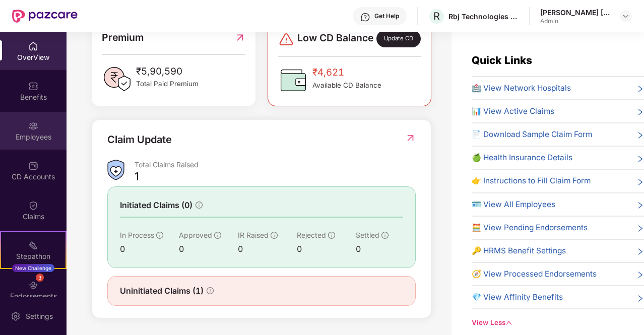  I want to click on div: Rbj Technologies Private Limited, so click(484, 16).